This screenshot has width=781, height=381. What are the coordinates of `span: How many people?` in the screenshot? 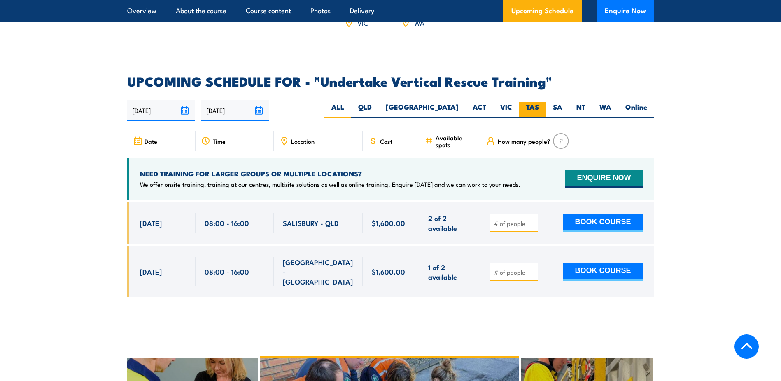 It's located at (524, 141).